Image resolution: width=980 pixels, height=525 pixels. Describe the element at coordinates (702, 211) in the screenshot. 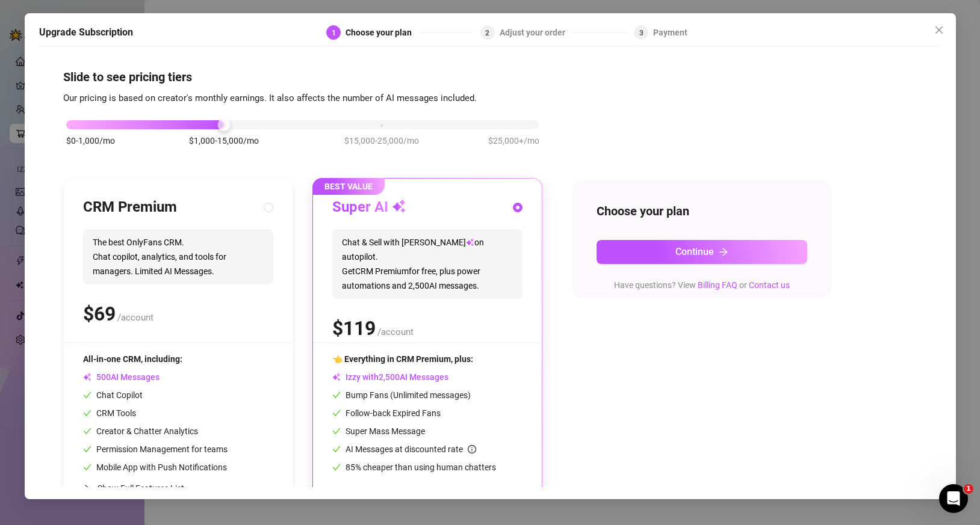

I see `h4: Choose your plan` at that location.